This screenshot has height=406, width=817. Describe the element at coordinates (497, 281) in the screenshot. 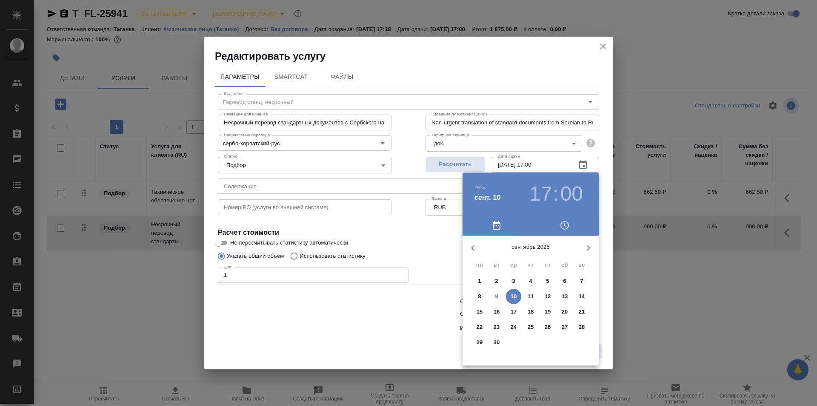

I see `button: 2` at that location.